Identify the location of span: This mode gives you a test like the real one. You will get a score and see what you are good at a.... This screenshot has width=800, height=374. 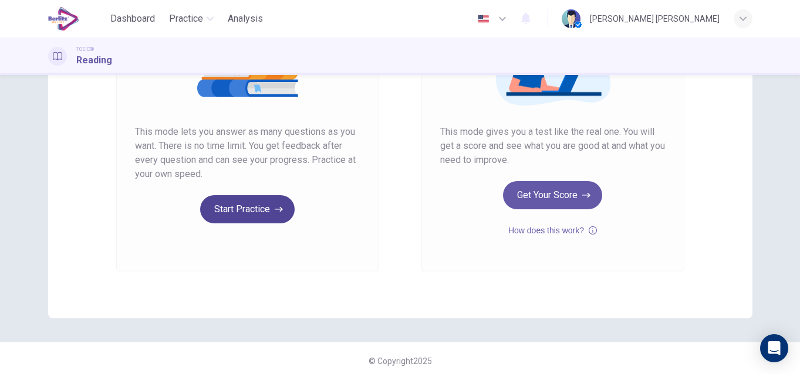
(553, 146).